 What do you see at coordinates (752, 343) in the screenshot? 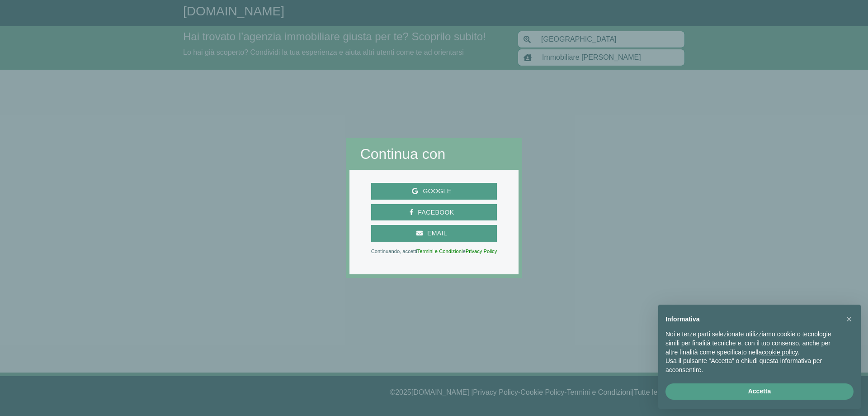
I see `p: Noi e terze parti selezionate utilizziamo cookie o tecnologie simili per finalità tecniche e, con...` at bounding box center [752, 343].